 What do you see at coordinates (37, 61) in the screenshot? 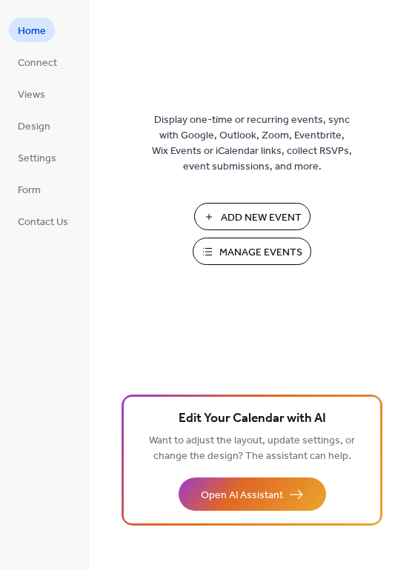
I see `a: Connect` at bounding box center [37, 61].